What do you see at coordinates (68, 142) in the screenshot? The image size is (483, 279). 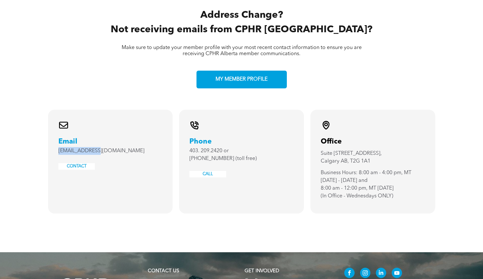 I see `a: Email` at bounding box center [68, 142].